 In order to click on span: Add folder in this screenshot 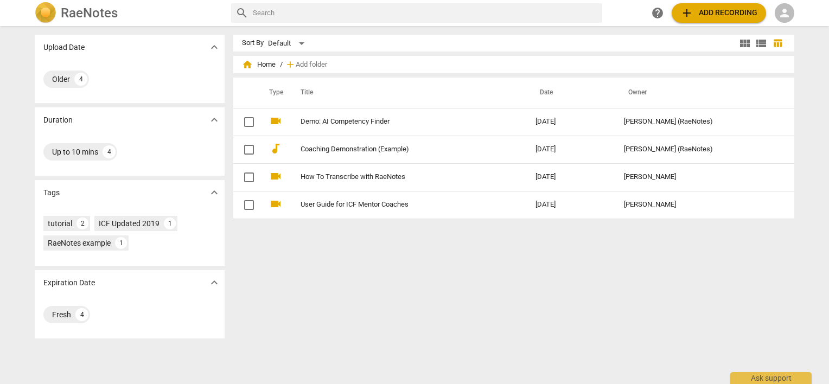, I will do `click(311, 65)`.